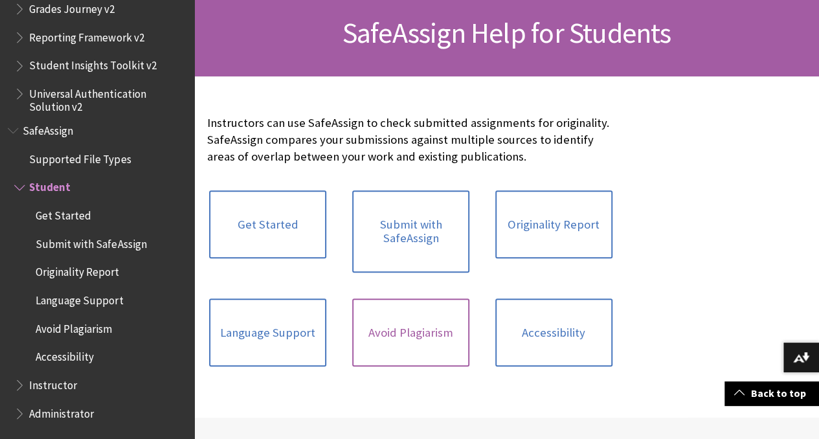  What do you see at coordinates (86, 35) in the screenshot?
I see `span: Reporting Framework v2` at bounding box center [86, 35].